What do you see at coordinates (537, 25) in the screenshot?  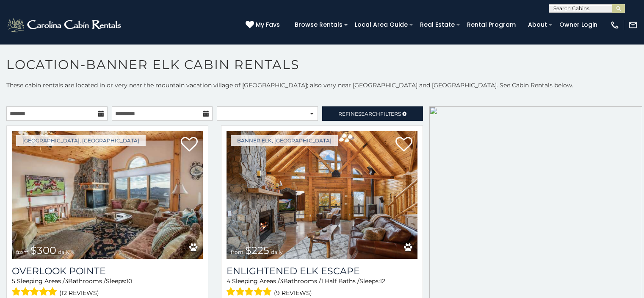 I see `a: About` at bounding box center [537, 25].